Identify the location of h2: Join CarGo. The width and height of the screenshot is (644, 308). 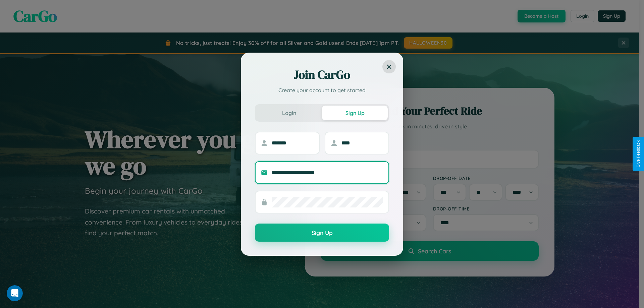
(322, 75).